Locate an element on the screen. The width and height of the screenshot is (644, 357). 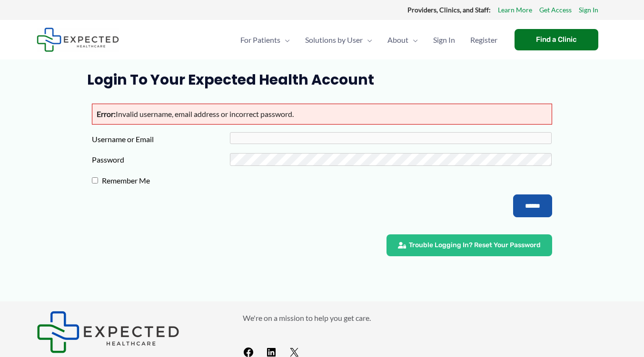
span: Solutions by User is located at coordinates (334, 40).